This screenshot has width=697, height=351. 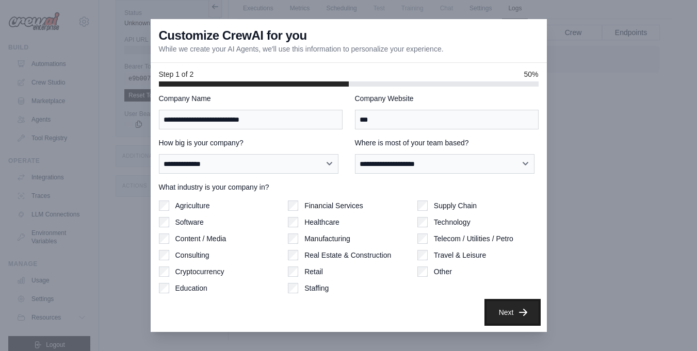 What do you see at coordinates (189, 222) in the screenshot?
I see `label: Software` at bounding box center [189, 222].